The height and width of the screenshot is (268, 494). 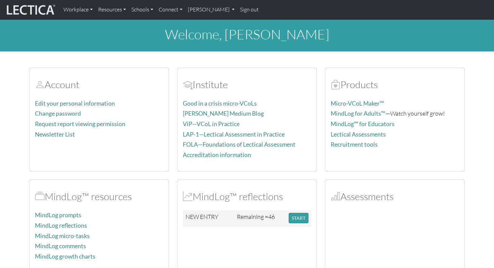 What do you see at coordinates (247, 196) in the screenshot?
I see `h2: MindLog™ reflections` at bounding box center [247, 196].